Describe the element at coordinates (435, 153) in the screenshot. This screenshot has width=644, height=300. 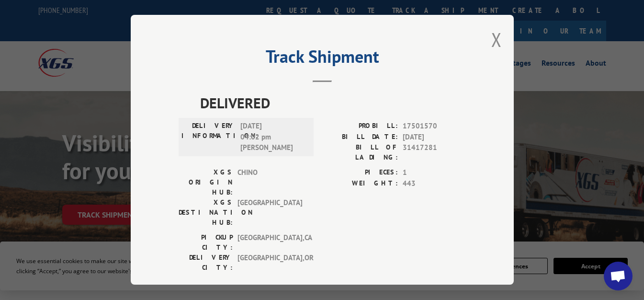
I see `span: 31417281` at that location.